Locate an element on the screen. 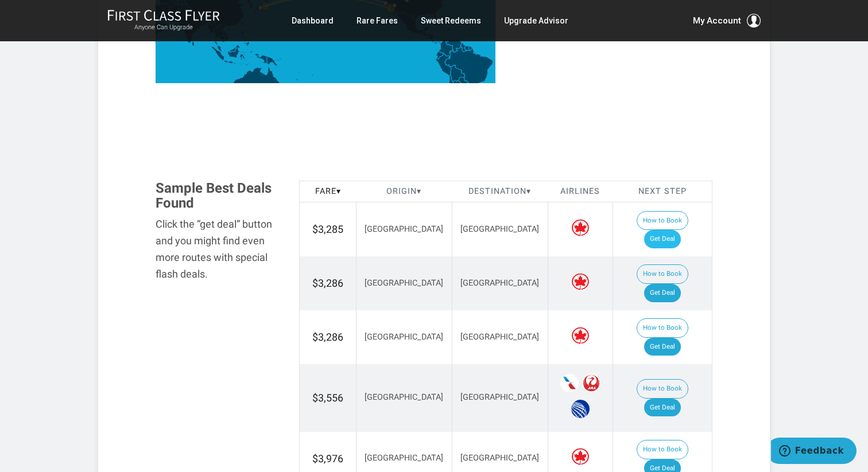  a: Sweet Redeems is located at coordinates (451, 20).